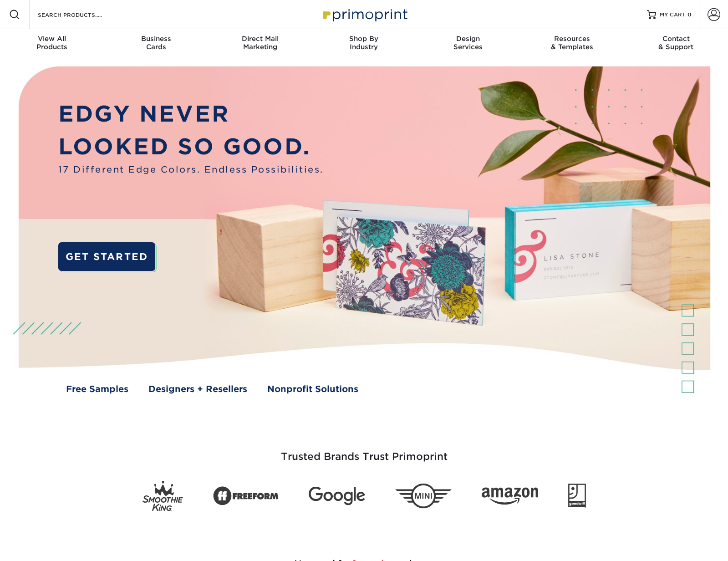 This screenshot has height=561, width=728. Describe the element at coordinates (572, 43) in the screenshot. I see `div: & Templates` at that location.